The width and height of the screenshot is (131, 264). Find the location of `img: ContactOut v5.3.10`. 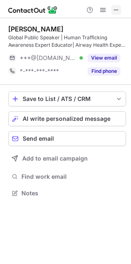

img: ContactOut v5.3.10 is located at coordinates (33, 10).